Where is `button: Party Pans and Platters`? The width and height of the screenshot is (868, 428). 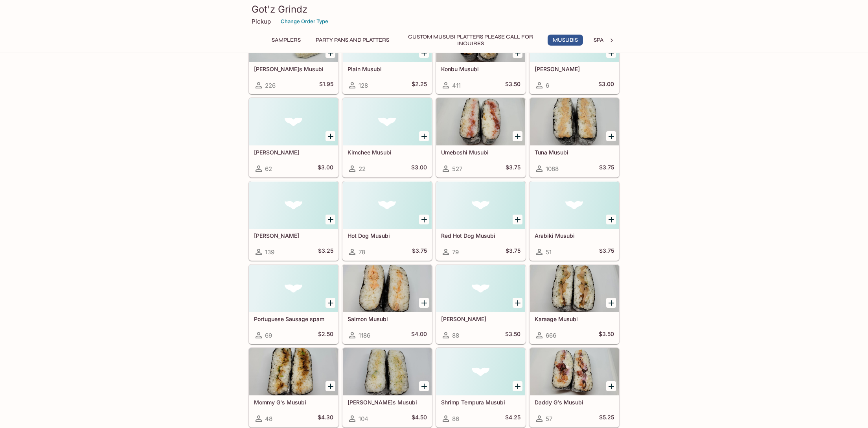
button: Party Pans and Platters is located at coordinates (352, 40).